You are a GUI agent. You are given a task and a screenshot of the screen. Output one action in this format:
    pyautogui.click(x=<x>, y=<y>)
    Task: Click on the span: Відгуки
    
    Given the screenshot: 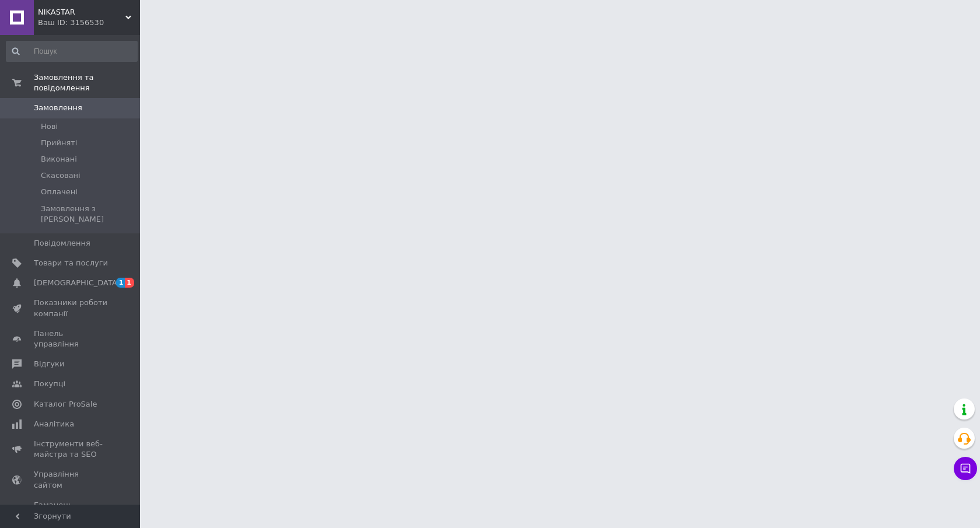 What is the action you would take?
    pyautogui.click(x=49, y=364)
    